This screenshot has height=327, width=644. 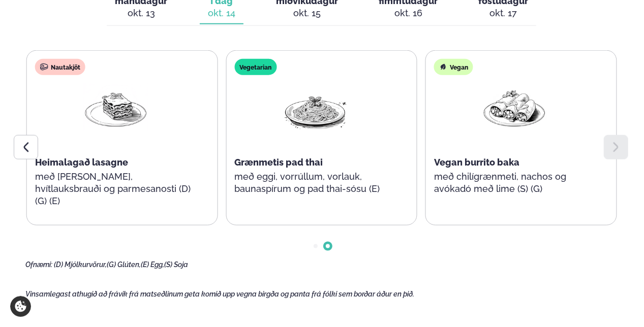 I want to click on p: með chilígrænmeti, nachos og avókadó með lime (S) (G), so click(x=515, y=183).